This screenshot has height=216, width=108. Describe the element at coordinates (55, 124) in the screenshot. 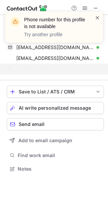

I see `button: Send email` at that location.